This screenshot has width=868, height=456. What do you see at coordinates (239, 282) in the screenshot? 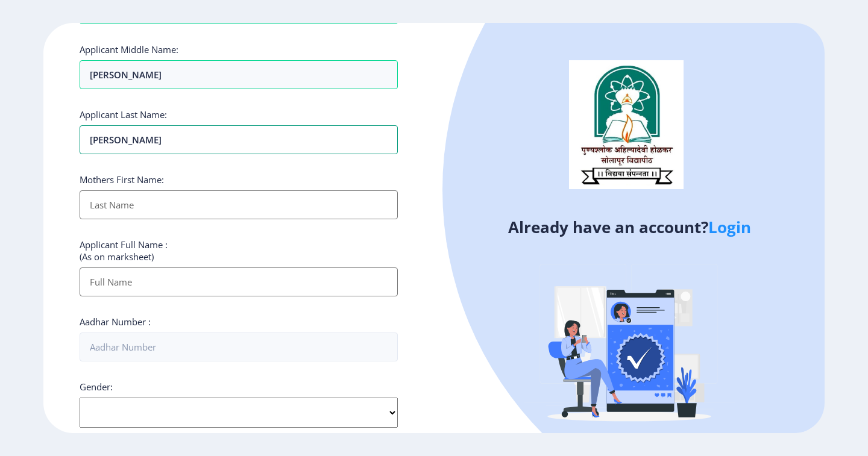
I see `input: Full Name` at bounding box center [239, 282].